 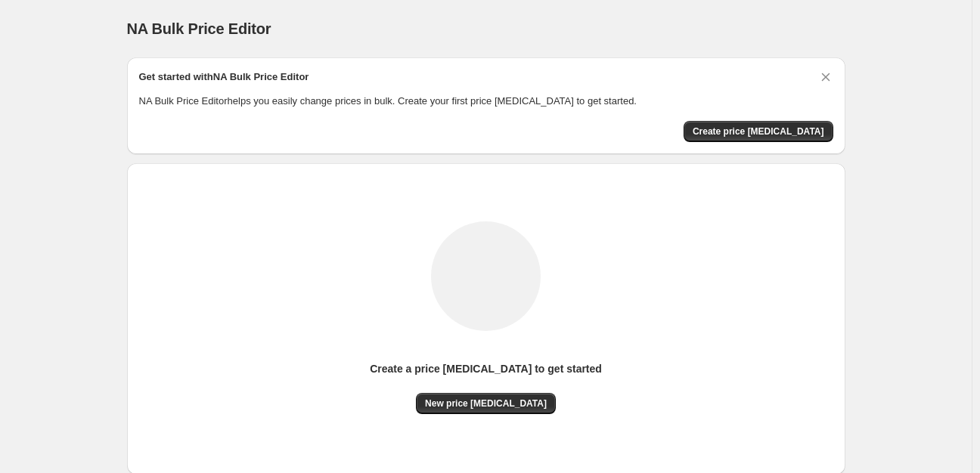 I want to click on button: Dismiss card, so click(x=826, y=77).